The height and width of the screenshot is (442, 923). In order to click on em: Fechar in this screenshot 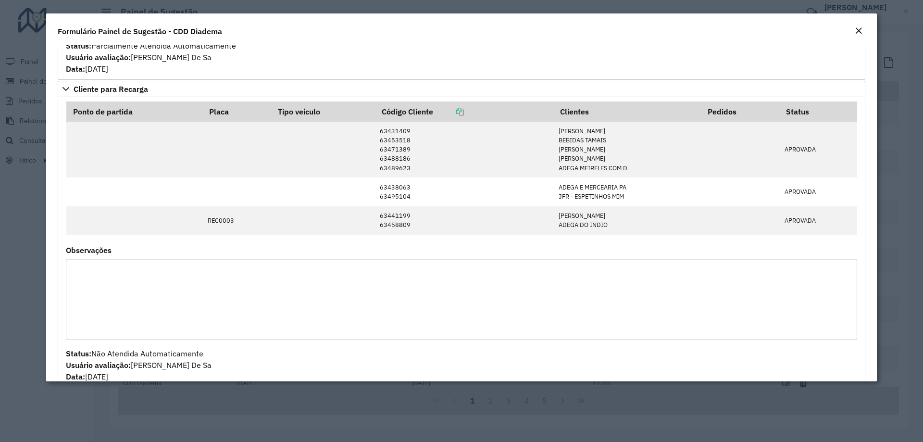, I will do `click(859, 31)`.